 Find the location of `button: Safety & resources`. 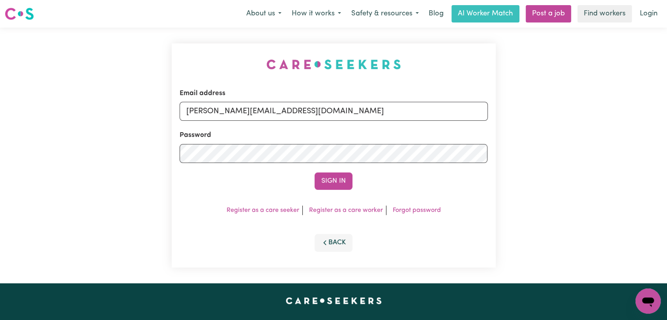

button: Safety & resources is located at coordinates (385, 14).